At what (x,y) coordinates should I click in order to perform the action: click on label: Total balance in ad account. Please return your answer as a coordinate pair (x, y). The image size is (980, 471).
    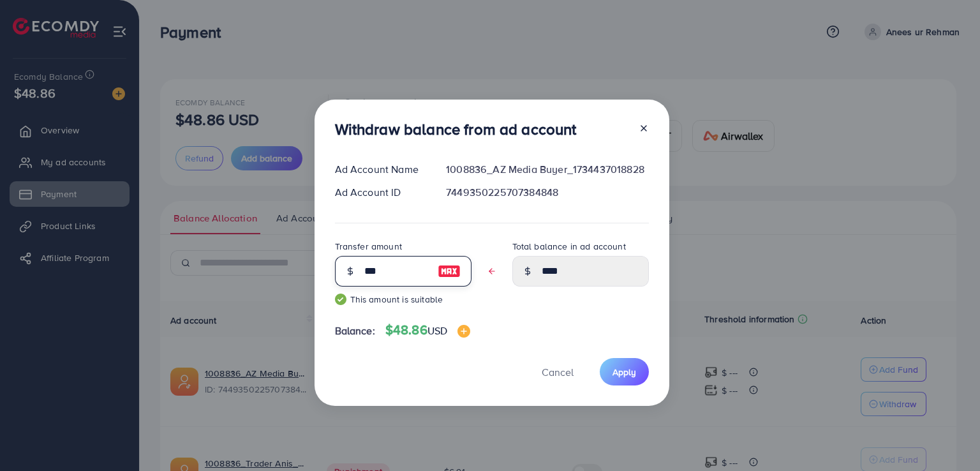
    Looking at the image, I should click on (569, 247).